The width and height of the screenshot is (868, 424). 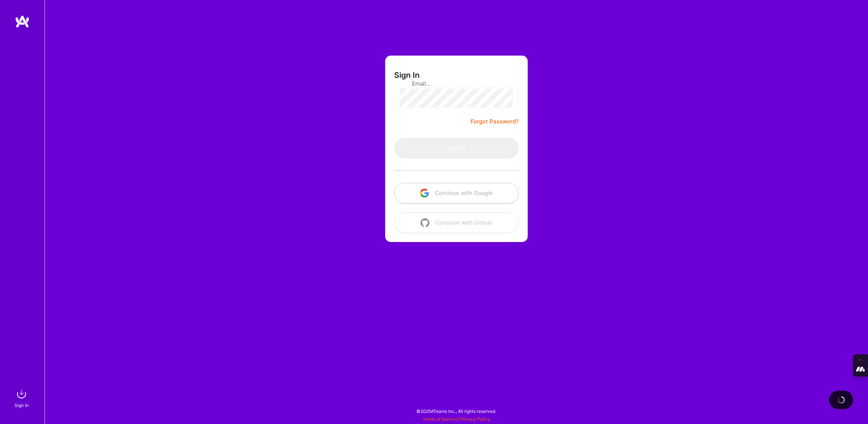 I want to click on a: sign inSign In, so click(x=23, y=398).